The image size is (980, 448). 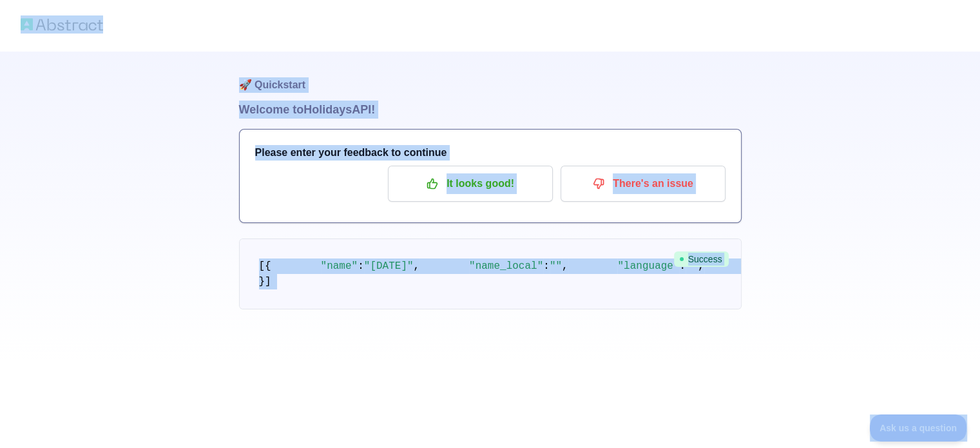 What do you see at coordinates (490, 110) in the screenshot?
I see `h1: Welcome to Holidays API!` at bounding box center [490, 110].